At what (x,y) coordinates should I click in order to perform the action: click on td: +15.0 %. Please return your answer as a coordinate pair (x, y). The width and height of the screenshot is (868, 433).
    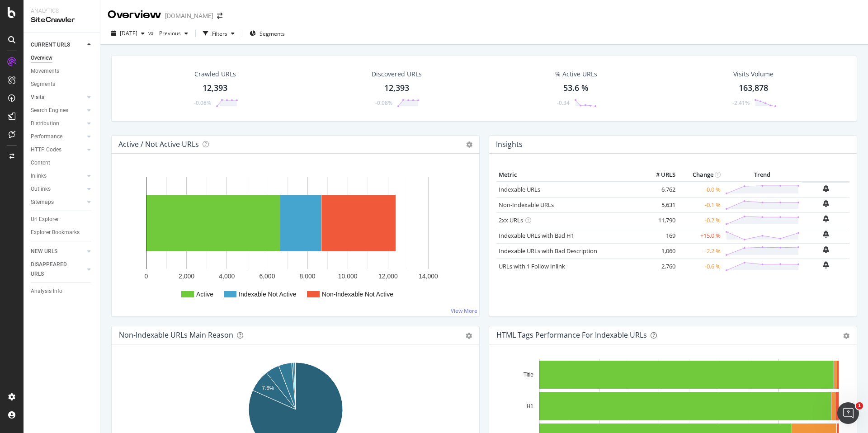
    Looking at the image, I should click on (700, 235).